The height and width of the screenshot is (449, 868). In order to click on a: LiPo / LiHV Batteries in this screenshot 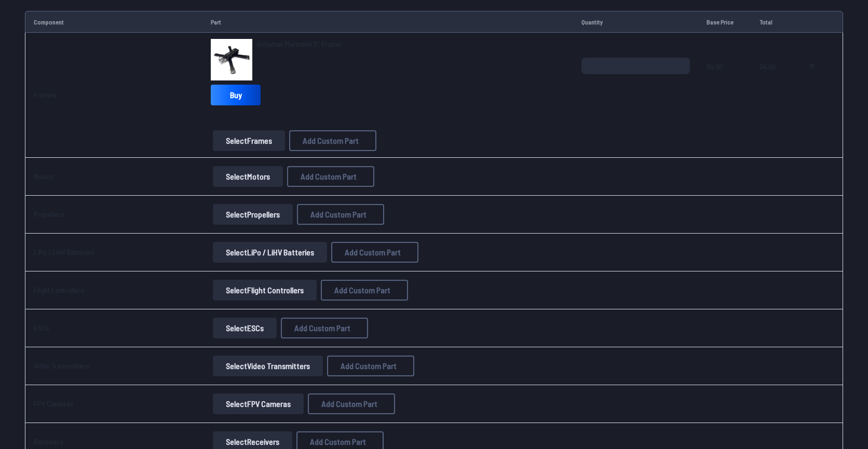, I will do `click(64, 251)`.